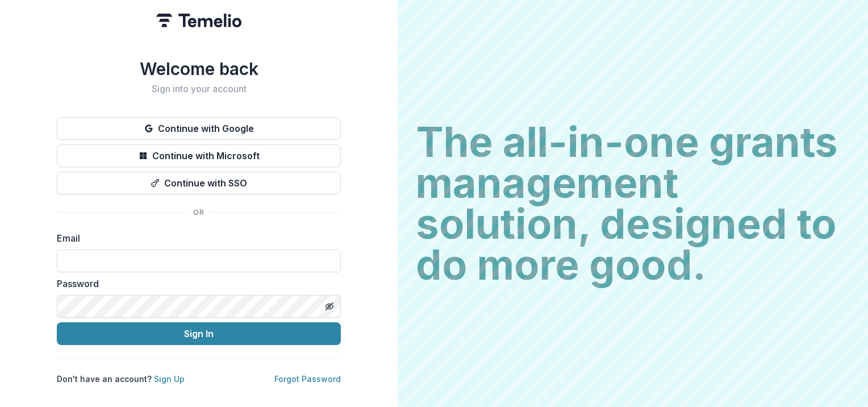 The width and height of the screenshot is (868, 407). I want to click on label: Email, so click(195, 238).